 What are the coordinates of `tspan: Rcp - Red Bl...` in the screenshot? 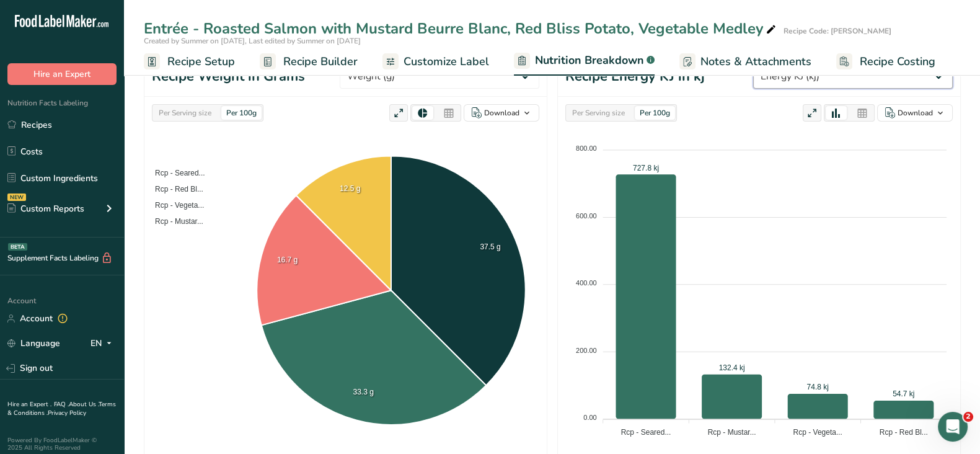 It's located at (904, 432).